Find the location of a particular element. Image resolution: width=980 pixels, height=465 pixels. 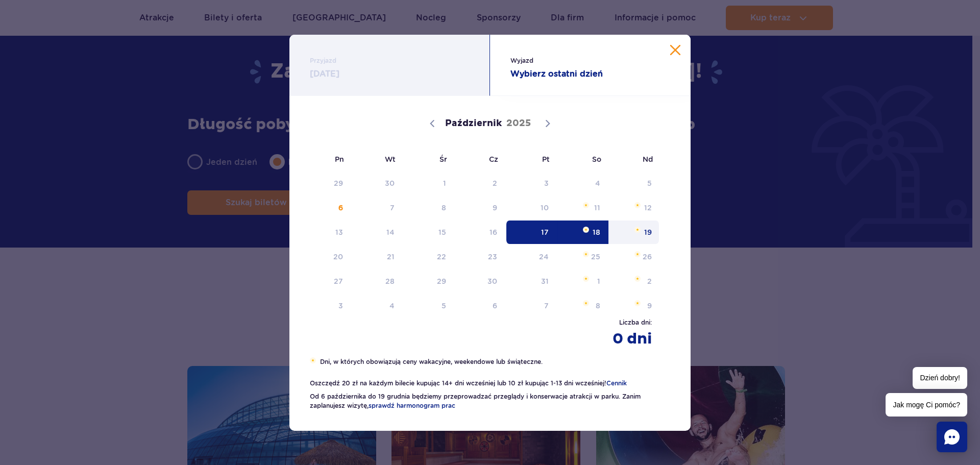

span: Październik 8, 2025 is located at coordinates (429, 208).